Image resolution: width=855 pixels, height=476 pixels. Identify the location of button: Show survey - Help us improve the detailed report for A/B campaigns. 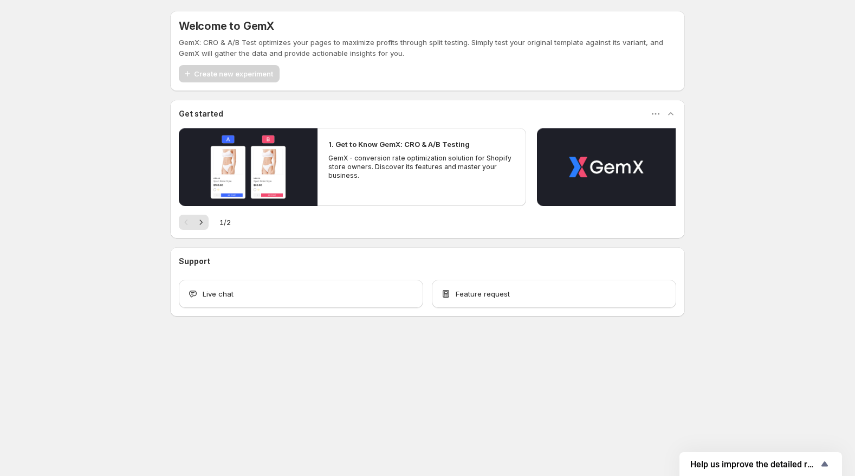
(761, 464).